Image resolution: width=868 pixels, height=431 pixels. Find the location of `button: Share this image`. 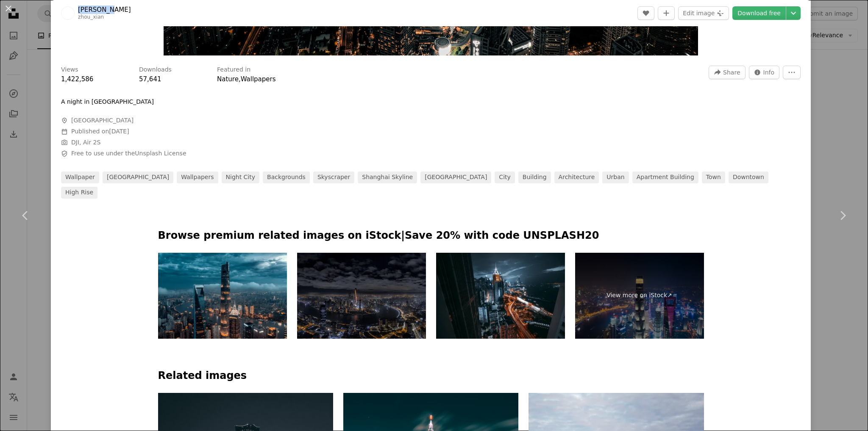

button: Share this image is located at coordinates (727, 73).